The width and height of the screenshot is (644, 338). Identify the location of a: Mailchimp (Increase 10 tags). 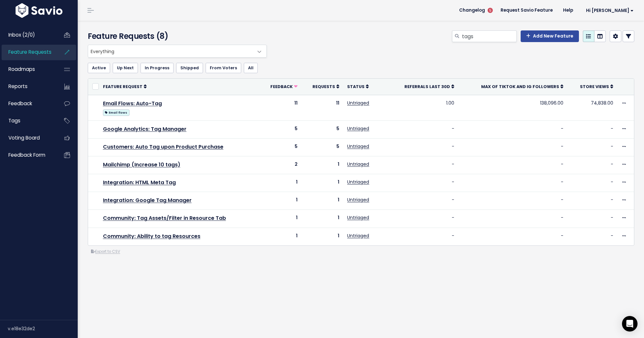
(142, 165).